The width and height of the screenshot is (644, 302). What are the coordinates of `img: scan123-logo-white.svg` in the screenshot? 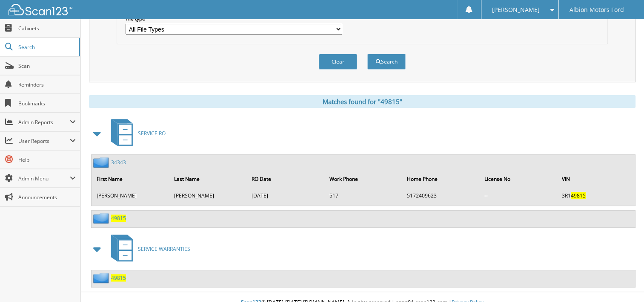 It's located at (41, 10).